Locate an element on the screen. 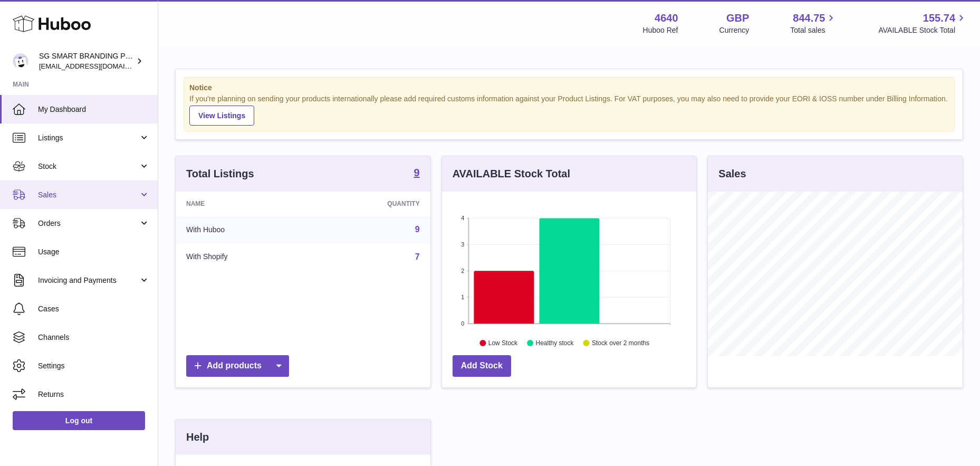  text: 3 is located at coordinates (463, 244).